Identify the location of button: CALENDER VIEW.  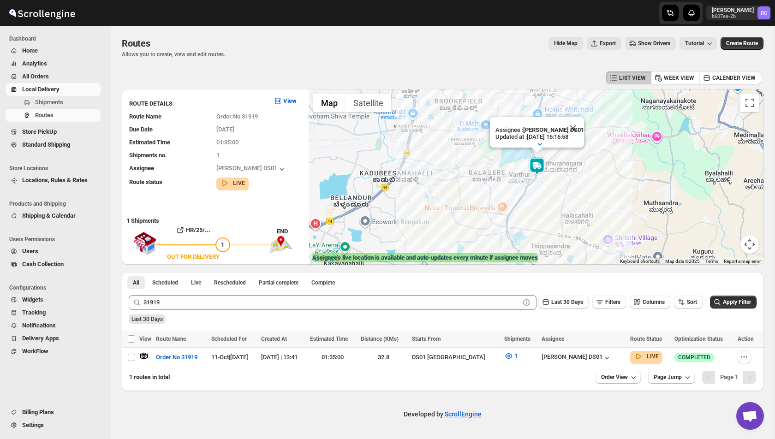
(730, 78).